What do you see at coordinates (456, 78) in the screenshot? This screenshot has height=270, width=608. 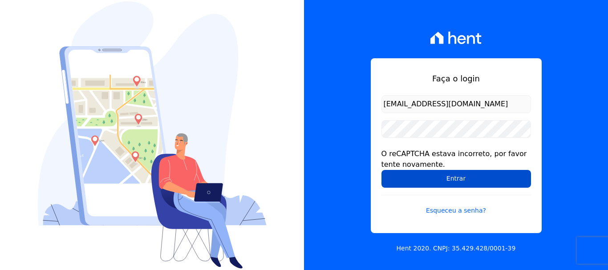 I see `h1: Faça o login` at bounding box center [456, 78].